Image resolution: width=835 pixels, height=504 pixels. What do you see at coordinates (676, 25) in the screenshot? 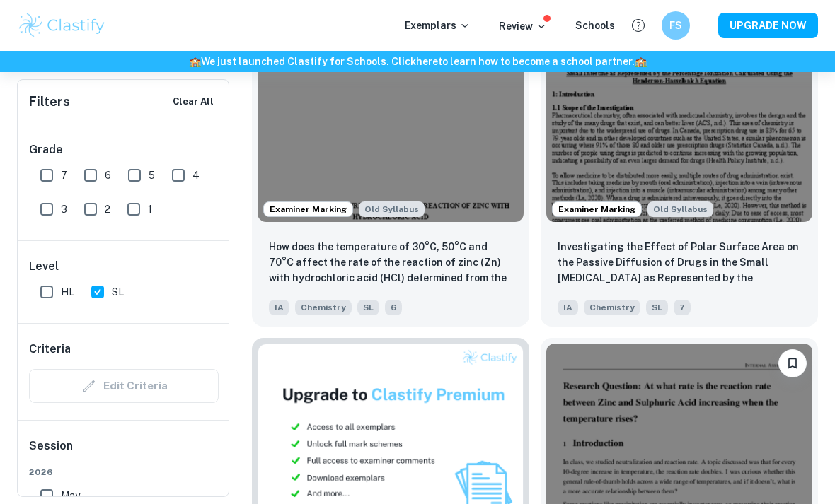
I see `h6: FS` at bounding box center [676, 25].